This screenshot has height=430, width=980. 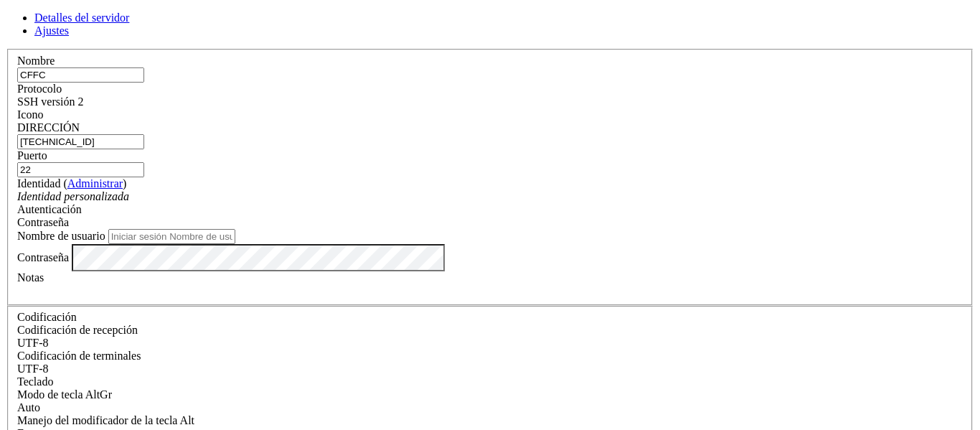 What do you see at coordinates (105, 419) in the screenshot?
I see `label: Controla cómo se maneja la tecla Alt. Escape: Envía el prefijo ESC. 8 bits: Agrega 128 al carácte...` at bounding box center [105, 419].